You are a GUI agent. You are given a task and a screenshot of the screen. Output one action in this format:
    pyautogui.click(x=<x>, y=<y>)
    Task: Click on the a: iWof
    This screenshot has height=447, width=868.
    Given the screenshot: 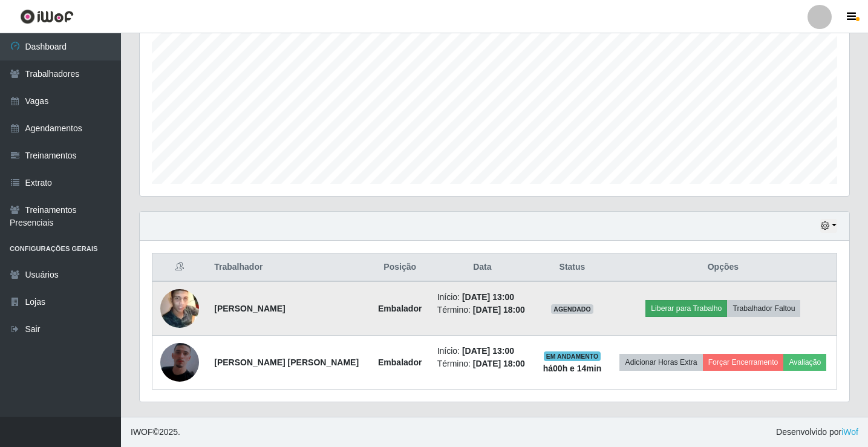 What is the action you would take?
    pyautogui.click(x=850, y=432)
    